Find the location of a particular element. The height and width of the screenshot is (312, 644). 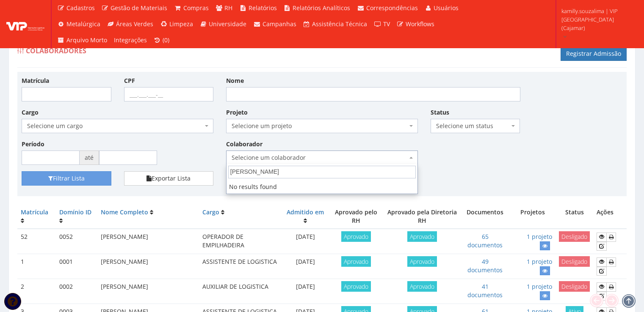

a: Arquivo Morto is located at coordinates (82, 40).